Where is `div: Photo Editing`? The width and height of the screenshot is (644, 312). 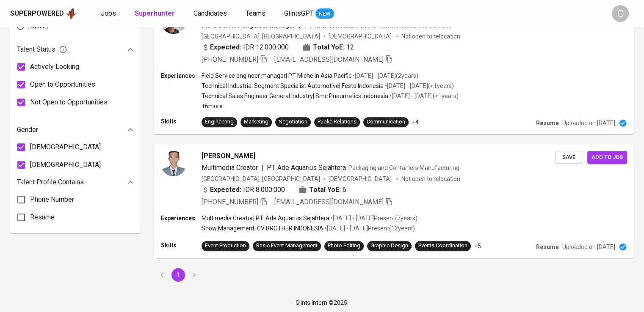 div: Photo Editing is located at coordinates (344, 246).